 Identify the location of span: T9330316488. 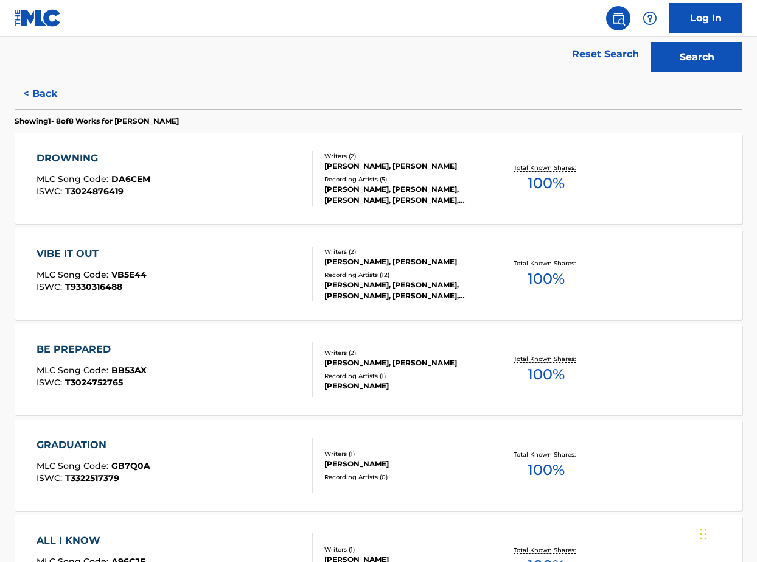
(94, 287).